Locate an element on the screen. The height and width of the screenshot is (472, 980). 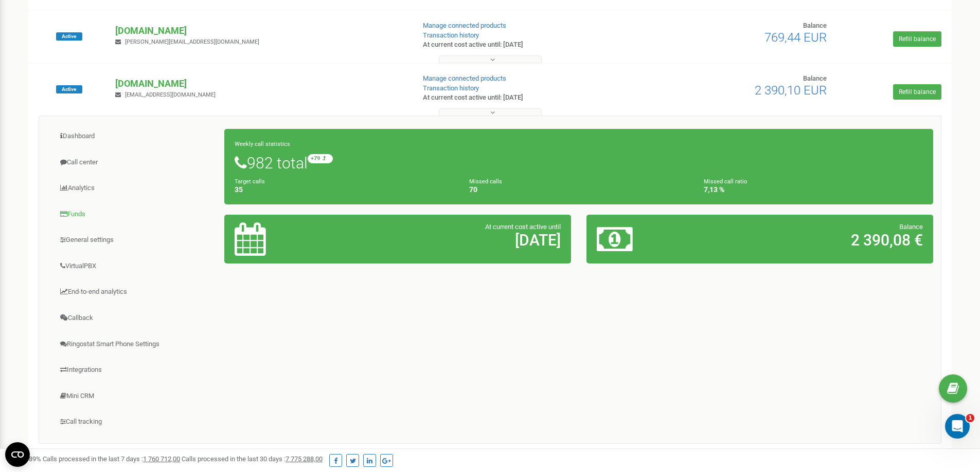
a: Integrations is located at coordinates (135, 370).